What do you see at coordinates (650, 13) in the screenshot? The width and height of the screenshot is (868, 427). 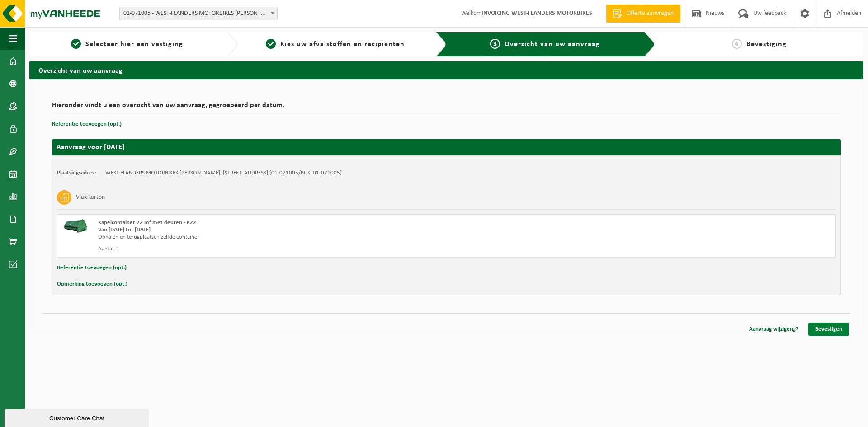 I see `span: Offerte aanvragen` at bounding box center [650, 13].